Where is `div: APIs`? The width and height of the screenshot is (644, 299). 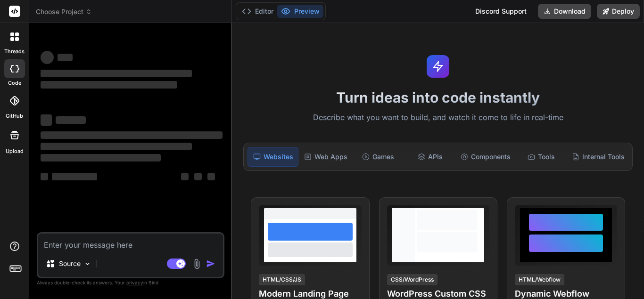 div: APIs is located at coordinates (430, 157).